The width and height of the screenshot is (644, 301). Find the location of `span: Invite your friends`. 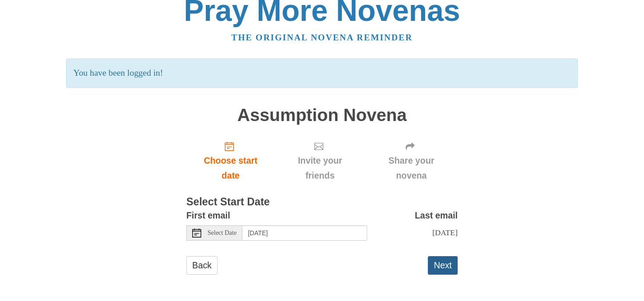

span: Invite your friends is located at coordinates (320, 168).